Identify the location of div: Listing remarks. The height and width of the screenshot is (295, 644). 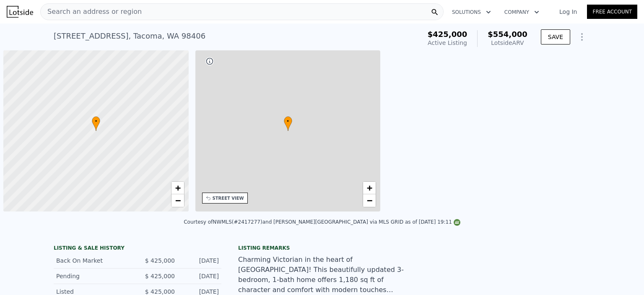
(322, 248).